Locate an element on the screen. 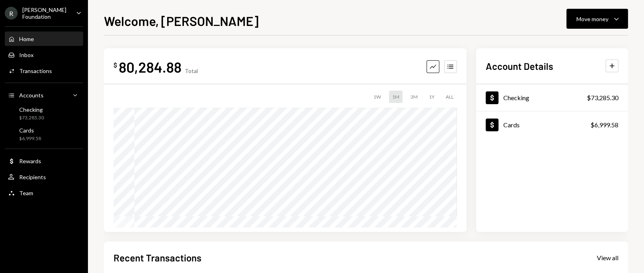 The width and height of the screenshot is (644, 273). div: Rewards is located at coordinates (30, 161).